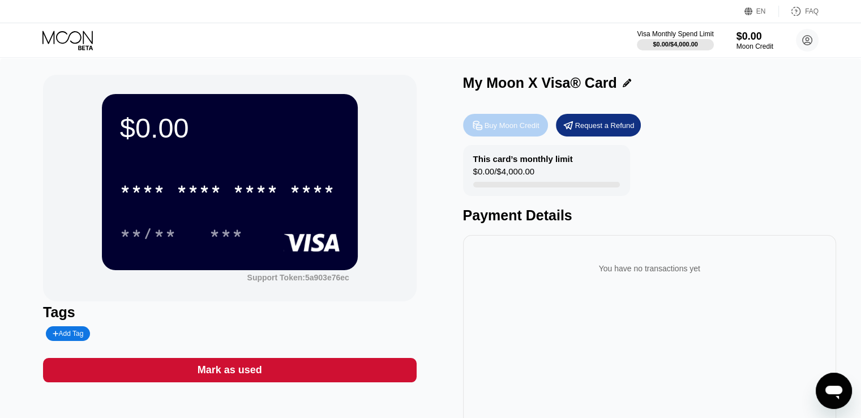 Image resolution: width=861 pixels, height=418 pixels. I want to click on div: This card’s monthly limit, so click(523, 159).